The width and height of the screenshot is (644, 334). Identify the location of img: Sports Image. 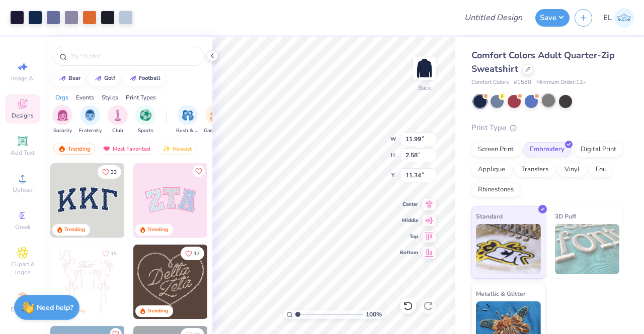
(145, 115).